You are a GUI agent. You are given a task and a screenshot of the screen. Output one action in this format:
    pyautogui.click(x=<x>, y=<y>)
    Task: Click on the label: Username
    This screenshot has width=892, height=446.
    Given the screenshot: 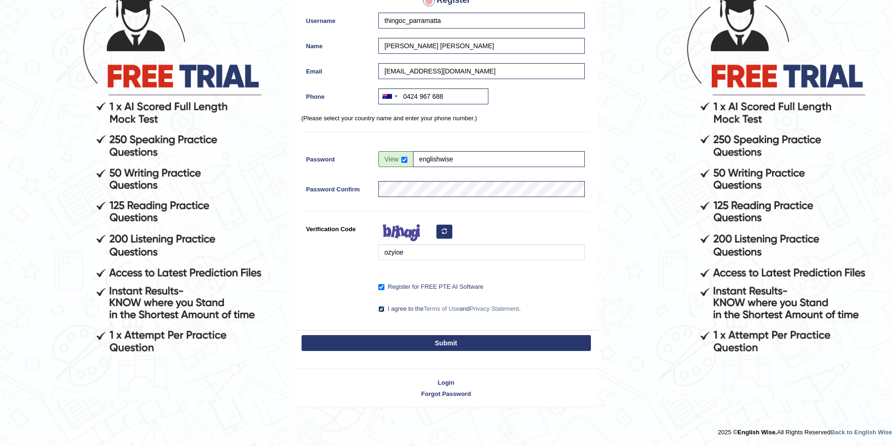 What is the action you would take?
    pyautogui.click(x=338, y=19)
    